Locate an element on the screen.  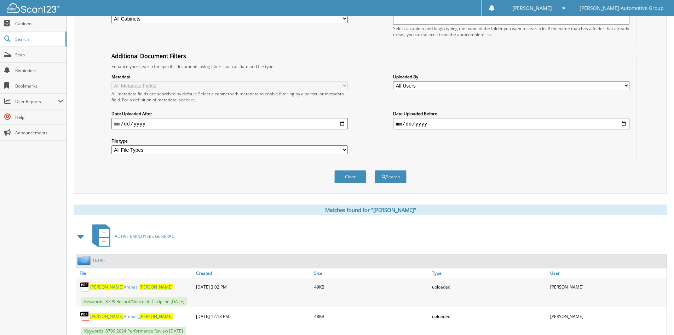
span: Cabinets is located at coordinates (39, 23).